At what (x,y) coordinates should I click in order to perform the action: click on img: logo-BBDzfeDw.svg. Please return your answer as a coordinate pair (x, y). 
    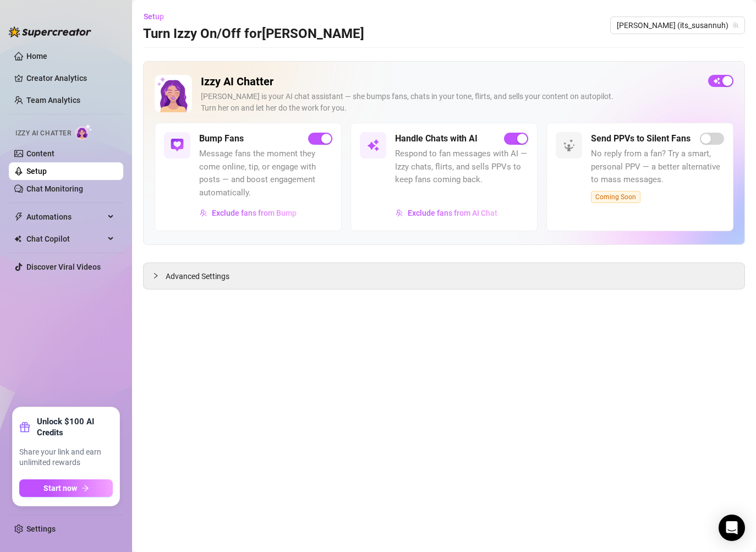
    Looking at the image, I should click on (50, 32).